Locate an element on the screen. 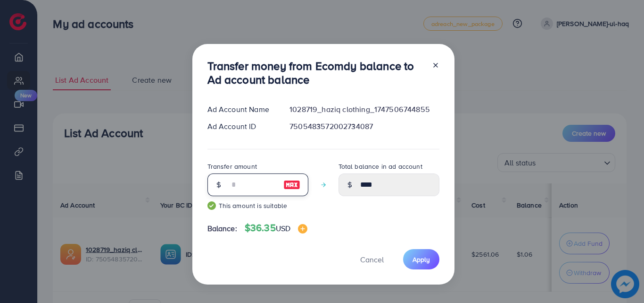 Image resolution: width=644 pixels, height=303 pixels. label: Total balance in ad account is located at coordinates (380, 166).